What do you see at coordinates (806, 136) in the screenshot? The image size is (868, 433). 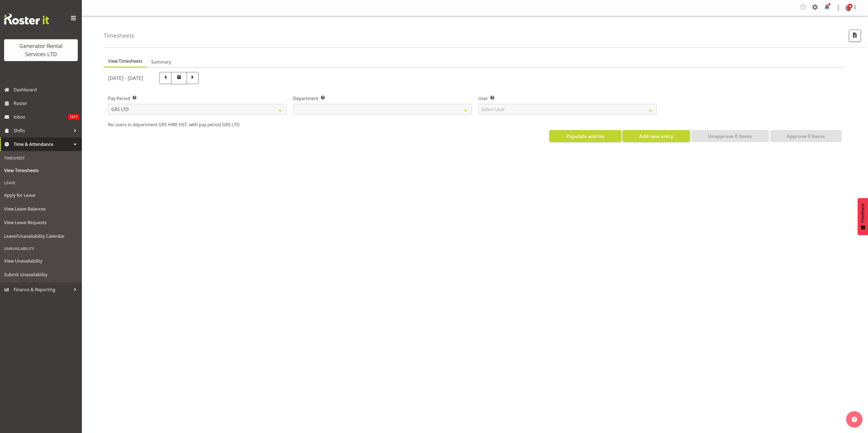 I see `button: Approve 0 Items` at bounding box center [806, 136].